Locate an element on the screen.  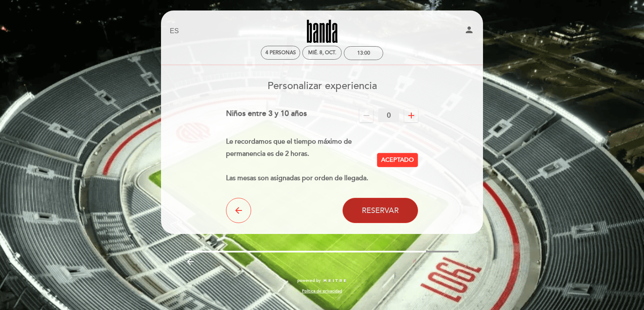
span: 4 personas is located at coordinates (281, 53).